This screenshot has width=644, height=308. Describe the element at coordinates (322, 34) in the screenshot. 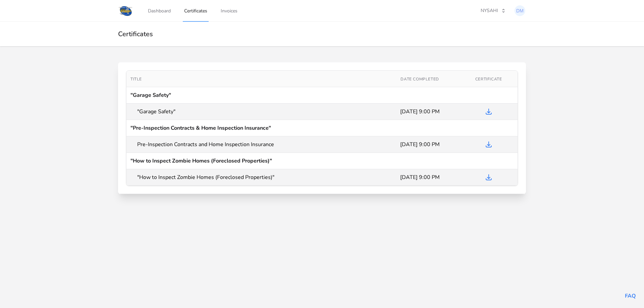

I see `h2: Certificates` at that location.